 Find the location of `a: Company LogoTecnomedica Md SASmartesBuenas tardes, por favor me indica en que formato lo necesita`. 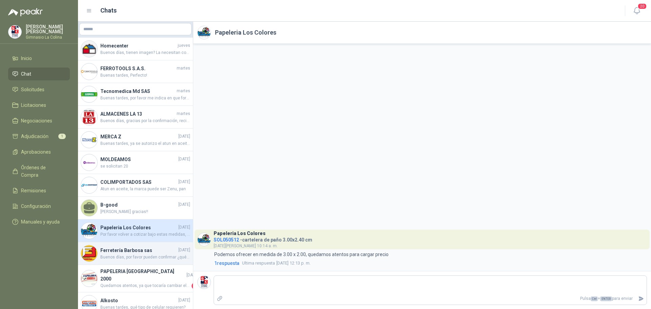

a: Company LogoTecnomedica Md SASmartesBuenas tardes, por favor me indica en que formato lo necesita is located at coordinates (135, 94).